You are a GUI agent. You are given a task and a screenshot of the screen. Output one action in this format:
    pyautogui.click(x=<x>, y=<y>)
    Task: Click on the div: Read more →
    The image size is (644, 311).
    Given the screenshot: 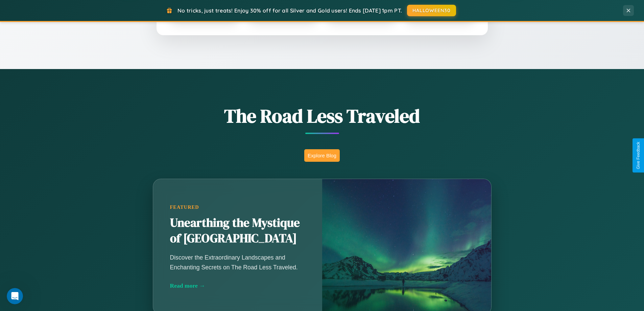 What is the action you would take?
    pyautogui.click(x=238, y=286)
    